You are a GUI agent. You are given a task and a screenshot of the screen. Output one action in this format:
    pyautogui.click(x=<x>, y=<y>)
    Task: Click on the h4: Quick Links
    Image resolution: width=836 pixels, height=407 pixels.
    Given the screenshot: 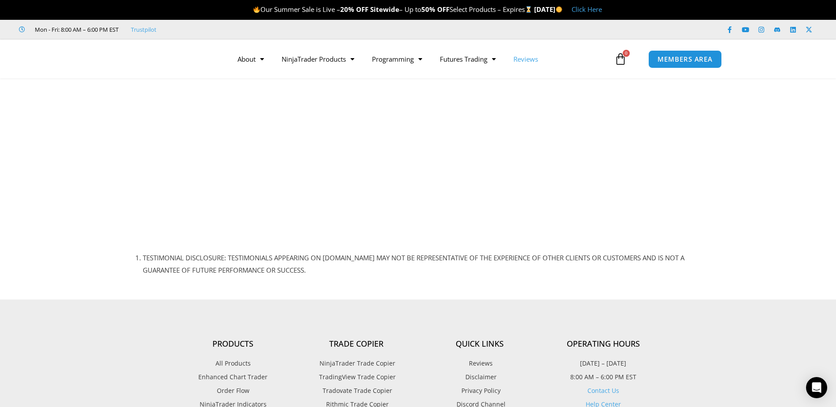 What is the action you would take?
    pyautogui.click(x=480, y=344)
    